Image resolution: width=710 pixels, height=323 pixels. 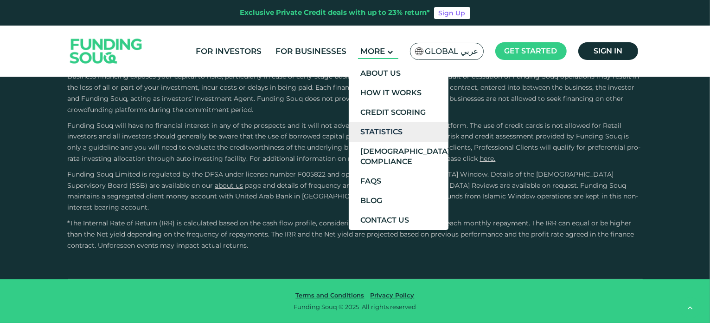 I want to click on a: FAQs, so click(x=399, y=181).